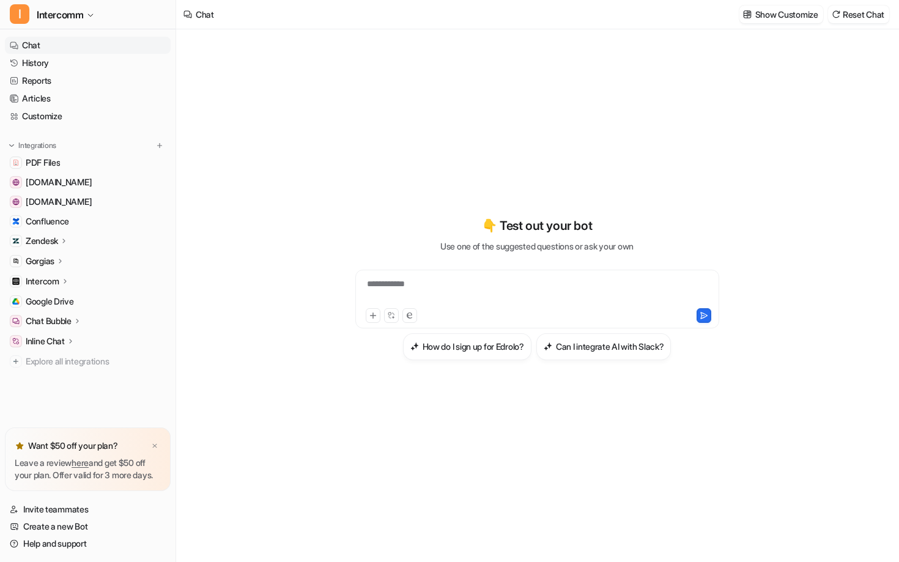 This screenshot has height=562, width=899. Describe the element at coordinates (747, 14) in the screenshot. I see `img: customize` at that location.